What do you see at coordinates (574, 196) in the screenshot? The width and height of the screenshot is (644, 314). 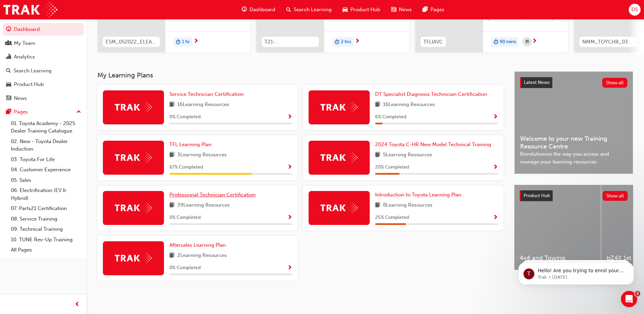 I see `a: Product HubShow all` at bounding box center [574, 196].